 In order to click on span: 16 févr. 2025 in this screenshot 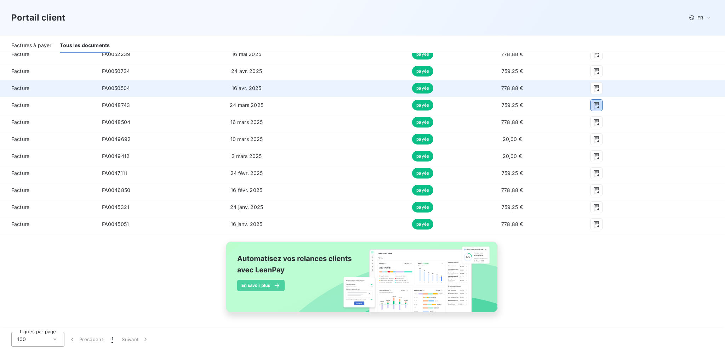, I will do `click(247, 190)`.